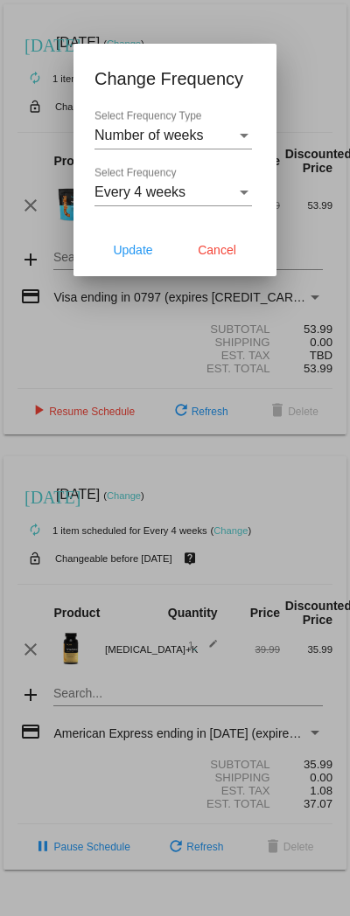 The width and height of the screenshot is (350, 916). What do you see at coordinates (140, 191) in the screenshot?
I see `span: Every 4 weeks` at bounding box center [140, 191].